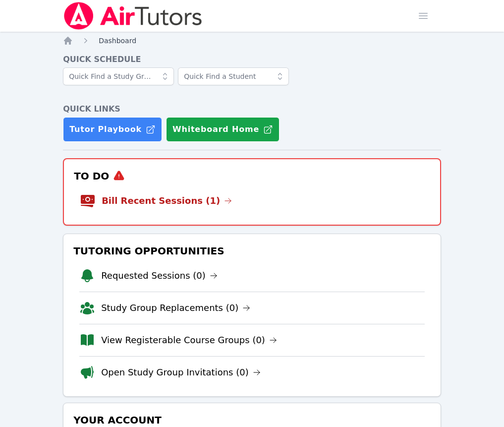 The height and width of the screenshot is (427, 504). I want to click on input: Quick Find a Study Group, so click(118, 77).